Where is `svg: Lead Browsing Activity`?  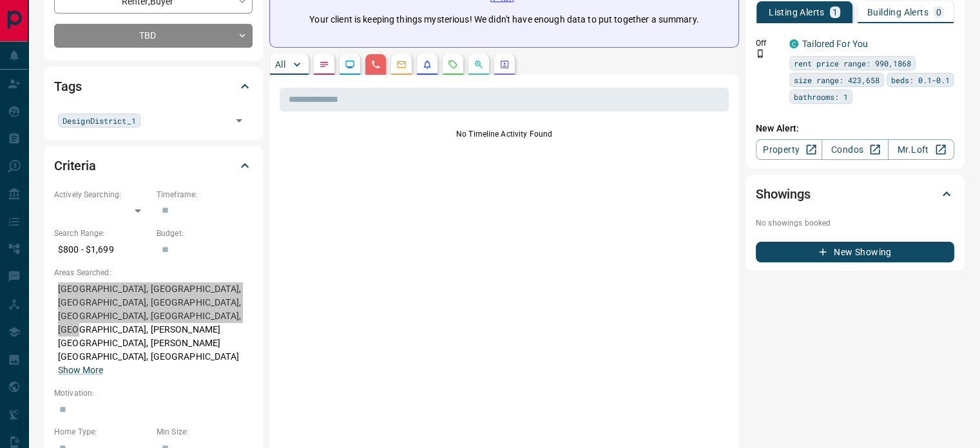 svg: Lead Browsing Activity is located at coordinates (350, 65).